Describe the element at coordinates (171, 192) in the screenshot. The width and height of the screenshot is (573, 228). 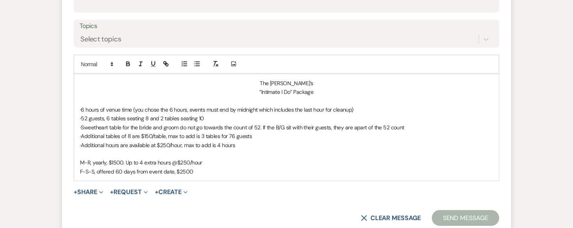
I see `button: Create` at that location.